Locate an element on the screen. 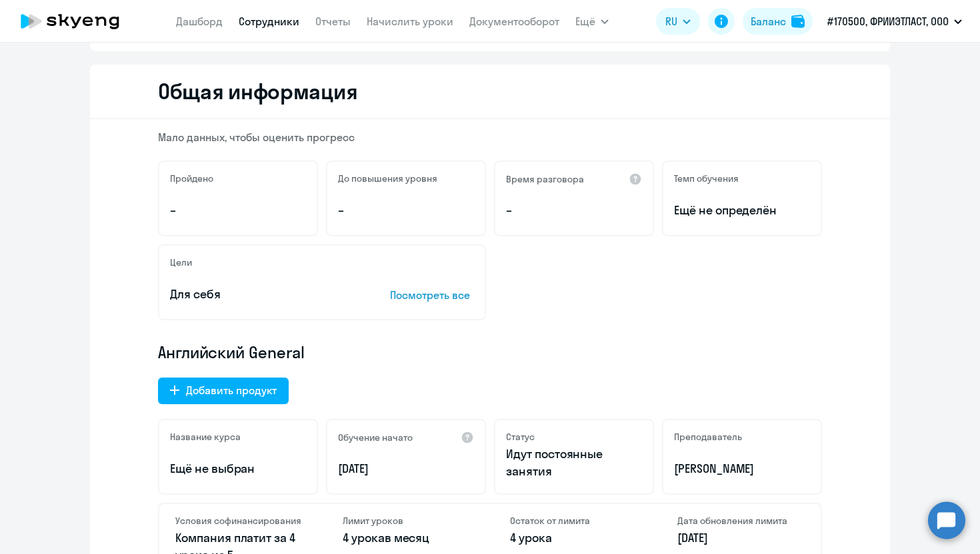  div: Баланс is located at coordinates (768, 22).